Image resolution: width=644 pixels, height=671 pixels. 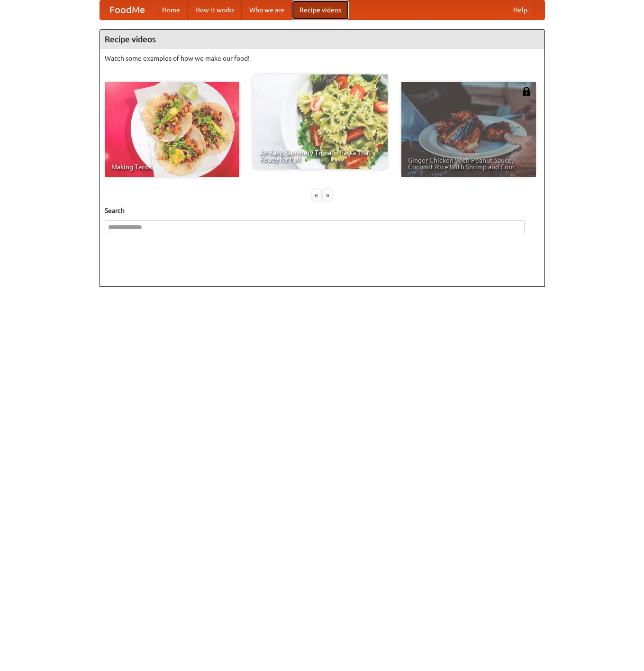 What do you see at coordinates (214, 10) in the screenshot?
I see `a: How it works` at bounding box center [214, 10].